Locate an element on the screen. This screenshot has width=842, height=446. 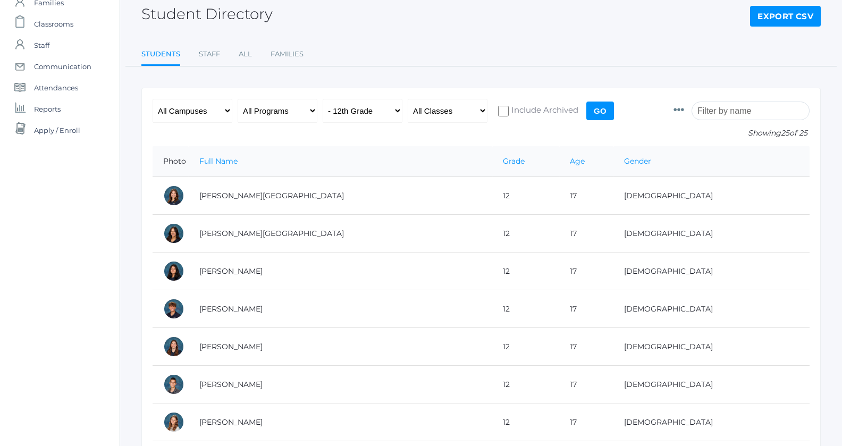
div: Yaelle Boucher is located at coordinates (174, 422).